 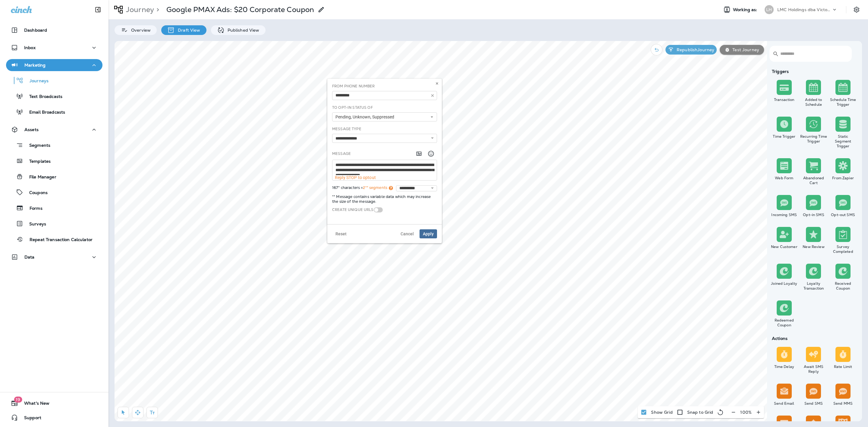 I want to click on button: Assets, so click(x=54, y=129).